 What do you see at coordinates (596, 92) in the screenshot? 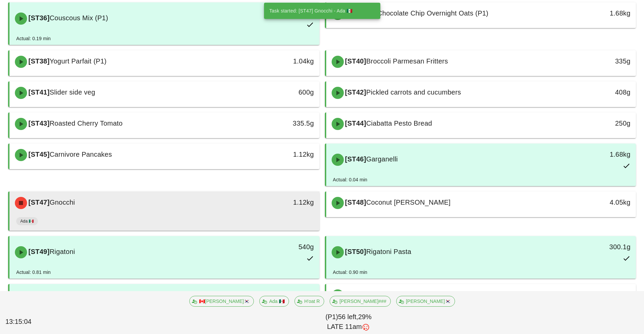
I see `div: 408g` at bounding box center [596, 92].